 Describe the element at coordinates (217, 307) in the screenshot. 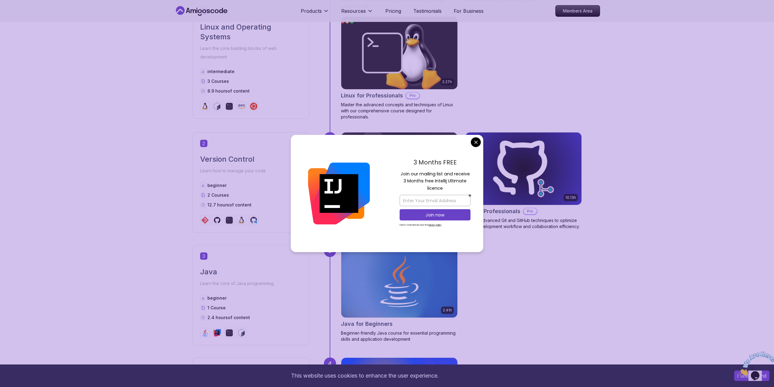

I see `span: 1 Course` at that location.